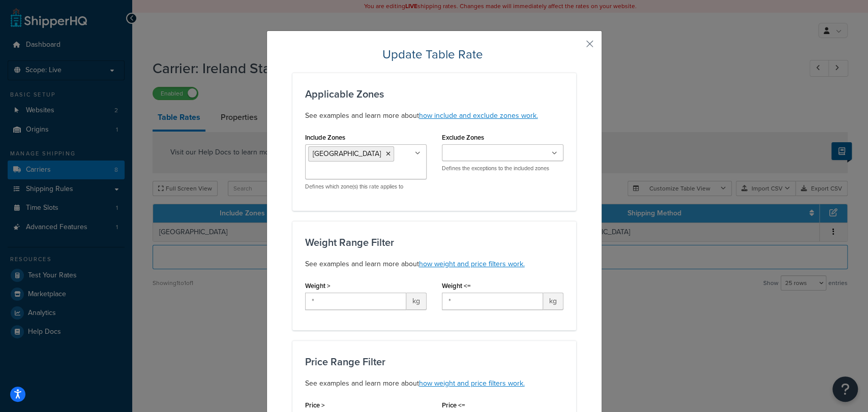 This screenshot has height=412, width=868. Describe the element at coordinates (453, 405) in the screenshot. I see `label: Price <=` at that location.